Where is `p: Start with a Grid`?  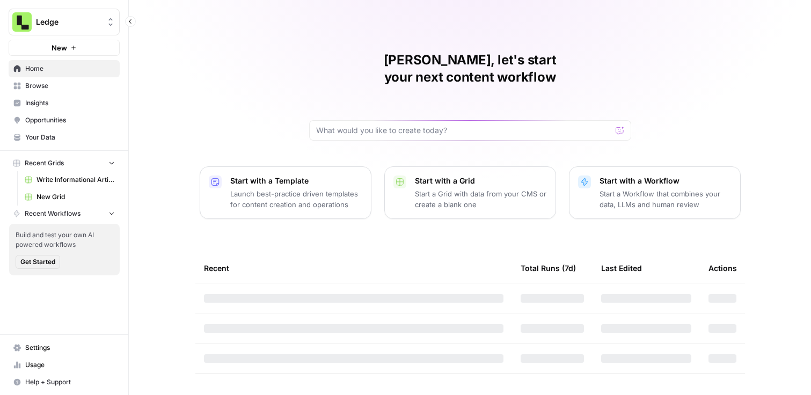 p: Start with a Grid is located at coordinates (481, 181).